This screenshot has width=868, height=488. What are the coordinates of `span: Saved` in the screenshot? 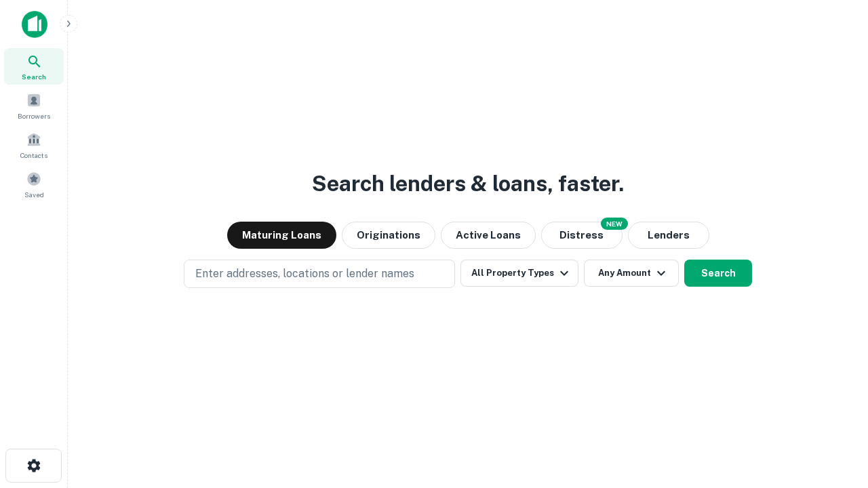 It's located at (34, 195).